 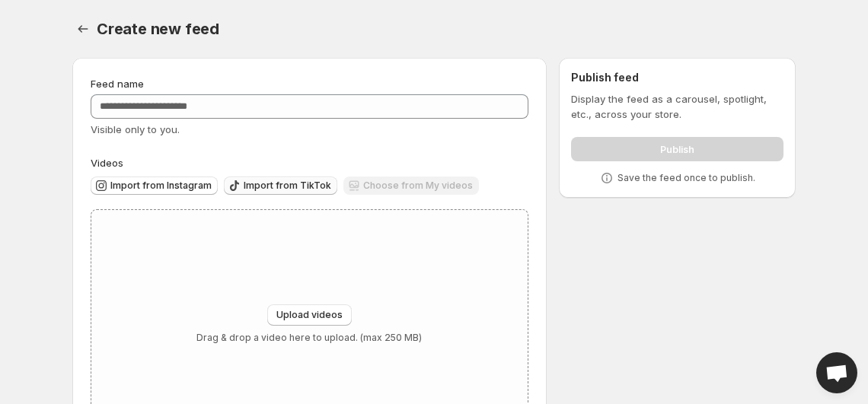 I want to click on span: Videos, so click(x=107, y=163).